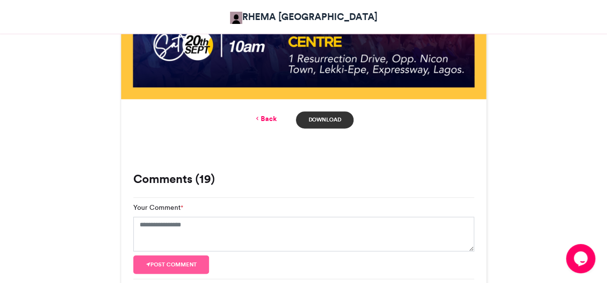 The image size is (607, 283). What do you see at coordinates (265, 119) in the screenshot?
I see `a: Back` at bounding box center [265, 119].